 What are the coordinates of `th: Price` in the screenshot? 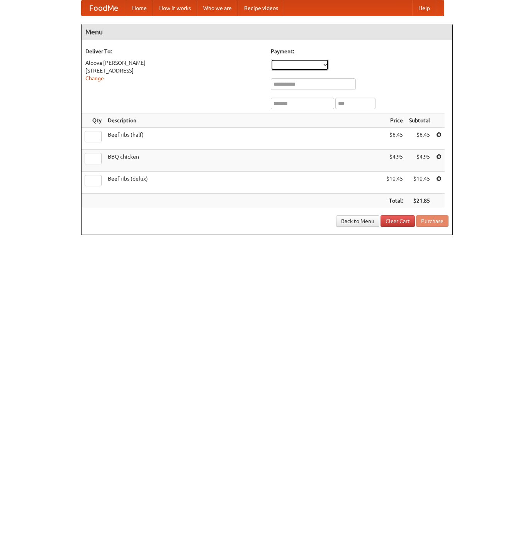 It's located at (394, 120).